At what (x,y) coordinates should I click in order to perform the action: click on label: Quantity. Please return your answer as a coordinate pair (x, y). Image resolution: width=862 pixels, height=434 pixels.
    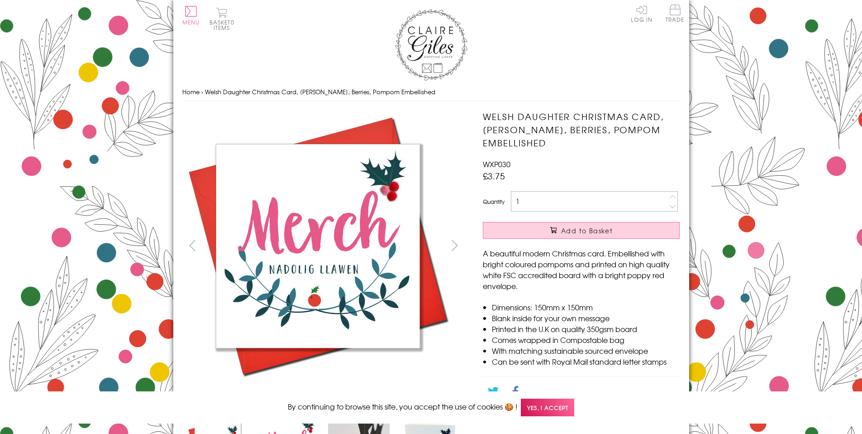
    Looking at the image, I should click on (494, 201).